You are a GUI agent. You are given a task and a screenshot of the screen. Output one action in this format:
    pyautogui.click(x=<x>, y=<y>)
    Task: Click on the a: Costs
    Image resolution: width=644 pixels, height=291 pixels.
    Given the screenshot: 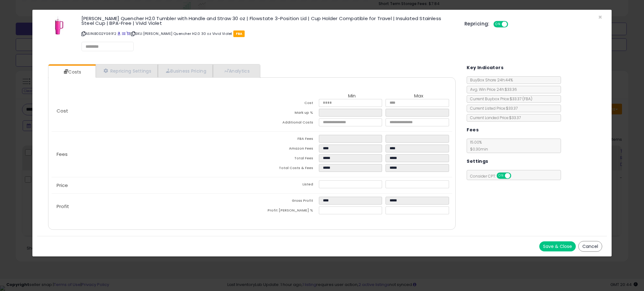 What is the action you would take?
    pyautogui.click(x=72, y=72)
    